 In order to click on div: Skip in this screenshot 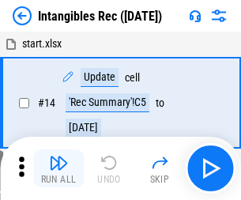, I will do `click(159, 179)`.